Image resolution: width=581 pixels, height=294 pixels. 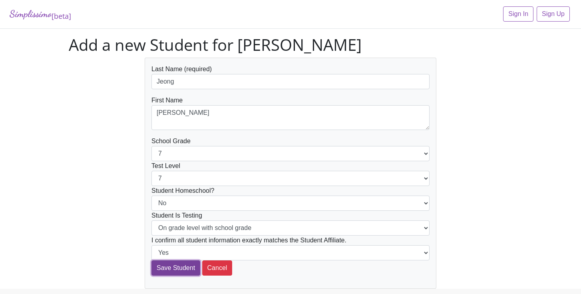 What do you see at coordinates (291, 170) in the screenshot?
I see `form: School Grade Test Level Student Homeschool? Student Is Testing I confirm all student information ...` at bounding box center [291, 170].